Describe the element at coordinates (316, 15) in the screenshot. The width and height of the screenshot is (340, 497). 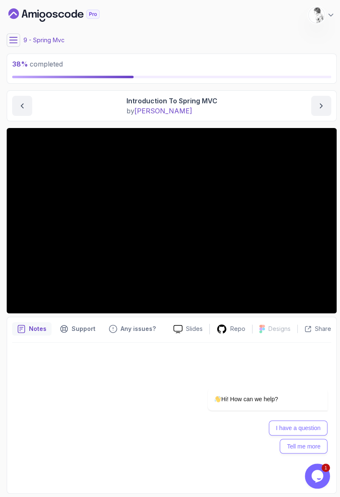
I see `img: user profile image` at that location.